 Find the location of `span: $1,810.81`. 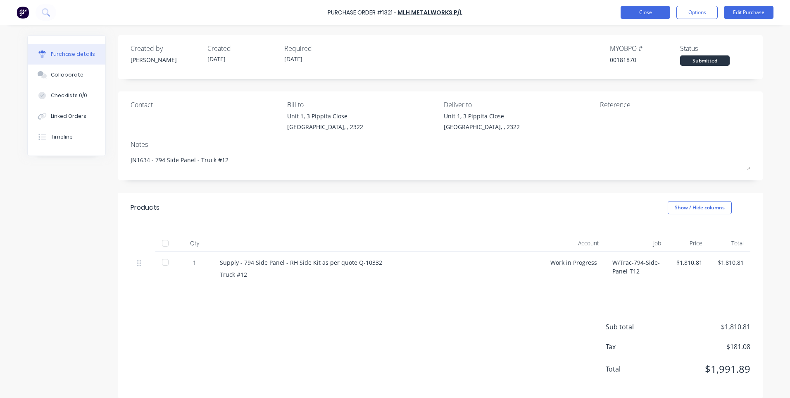

span: $1,810.81 is located at coordinates (709, 327).